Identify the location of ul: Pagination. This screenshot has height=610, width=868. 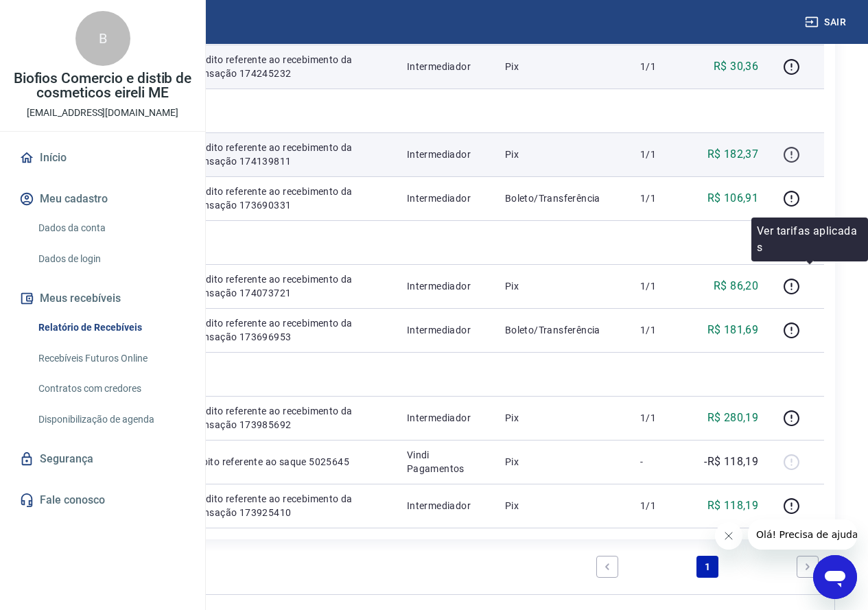
(708, 567).